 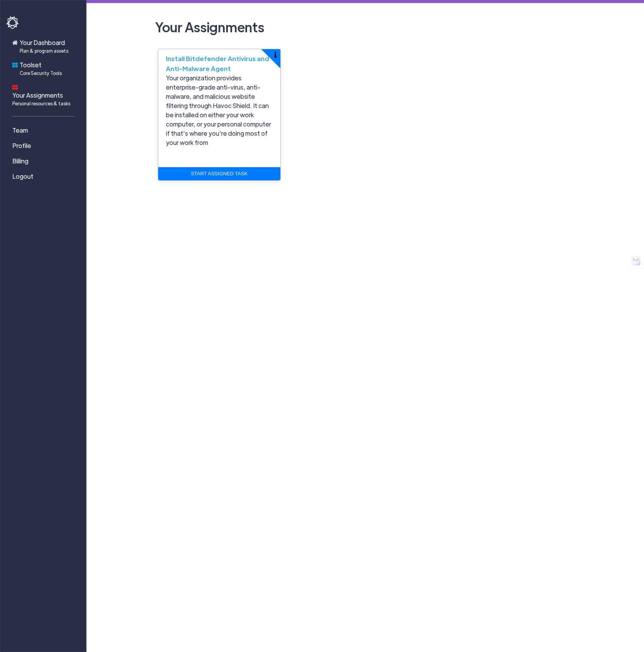 What do you see at coordinates (40, 68) in the screenshot?
I see `span: Toolset` at bounding box center [40, 68].